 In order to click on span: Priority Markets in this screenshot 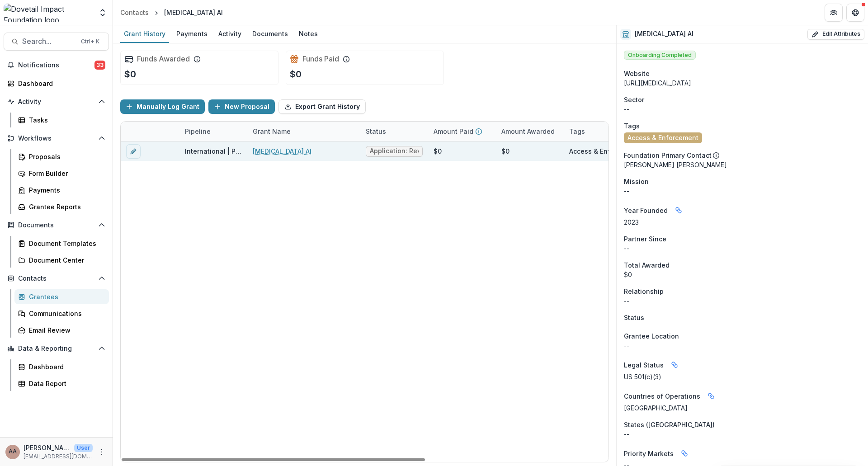, I will do `click(649, 453)`.